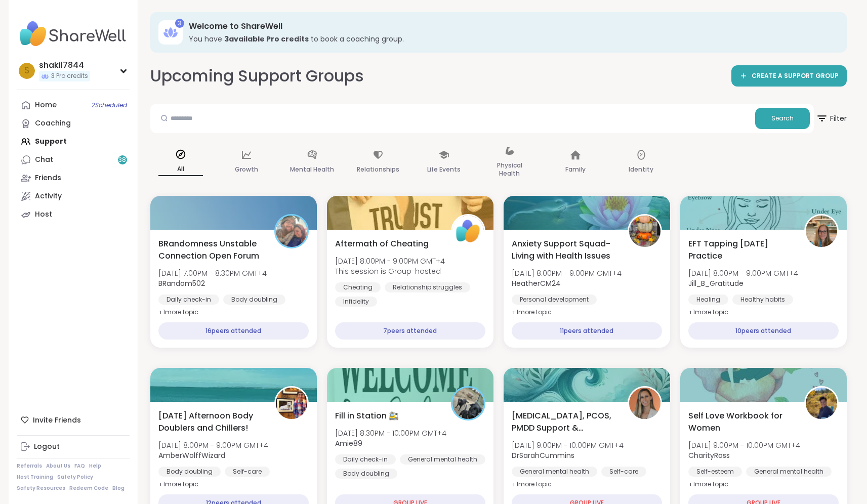  Describe the element at coordinates (52, 124) in the screenshot. I see `div: Coaching` at that location.